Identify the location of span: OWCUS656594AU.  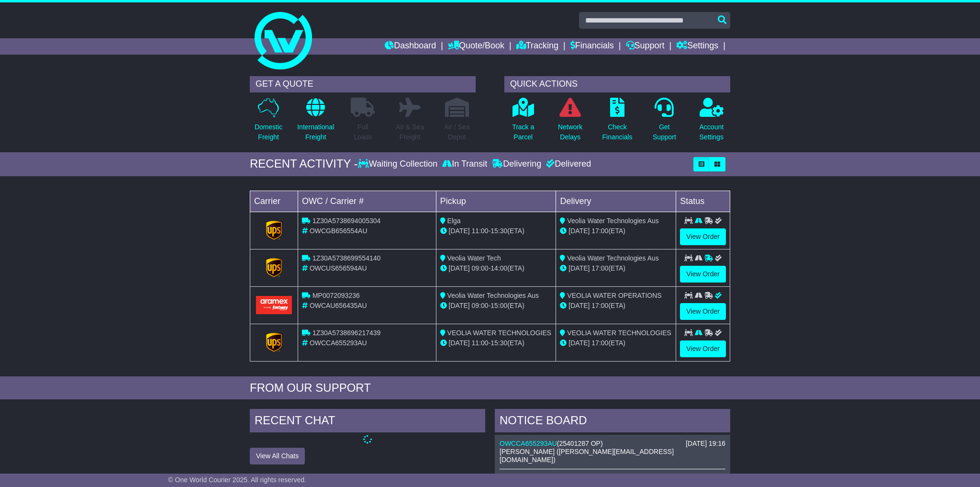
(338, 268).